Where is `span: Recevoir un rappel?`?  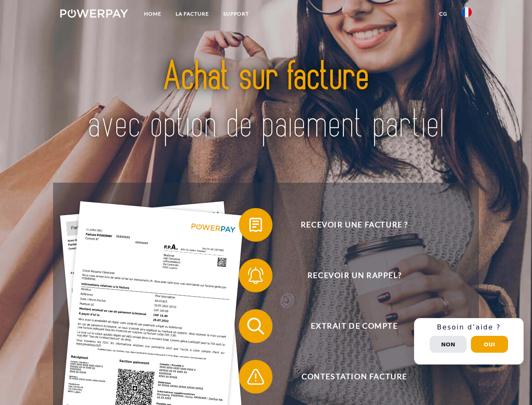
span: Recevoir un rappel? is located at coordinates (354, 275).